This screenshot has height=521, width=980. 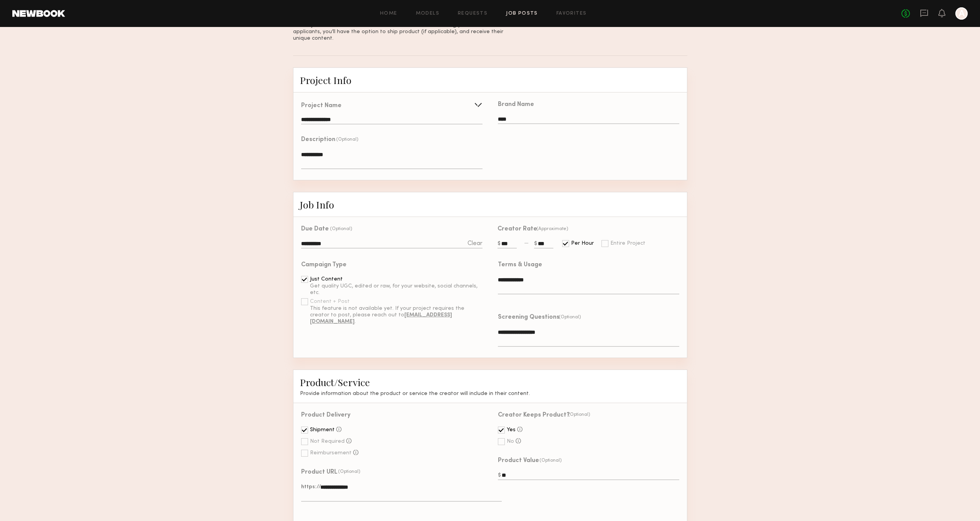 What do you see at coordinates (326, 279) in the screenshot?
I see `div: Just Content` at bounding box center [326, 279].